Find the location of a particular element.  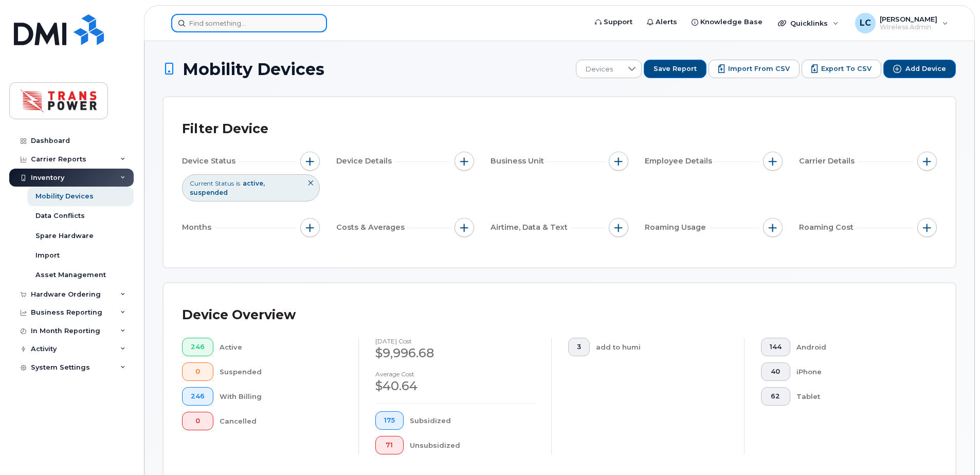

span: Employee Details is located at coordinates (680, 161).